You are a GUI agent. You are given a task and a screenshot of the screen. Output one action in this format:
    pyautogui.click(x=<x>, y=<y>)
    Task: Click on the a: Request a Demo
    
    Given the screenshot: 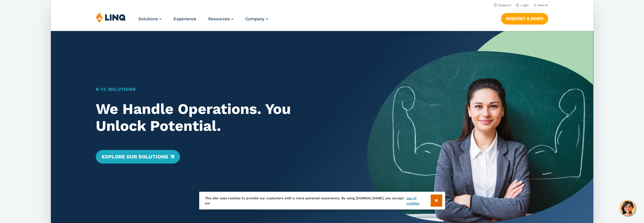 What is the action you would take?
    pyautogui.click(x=524, y=18)
    